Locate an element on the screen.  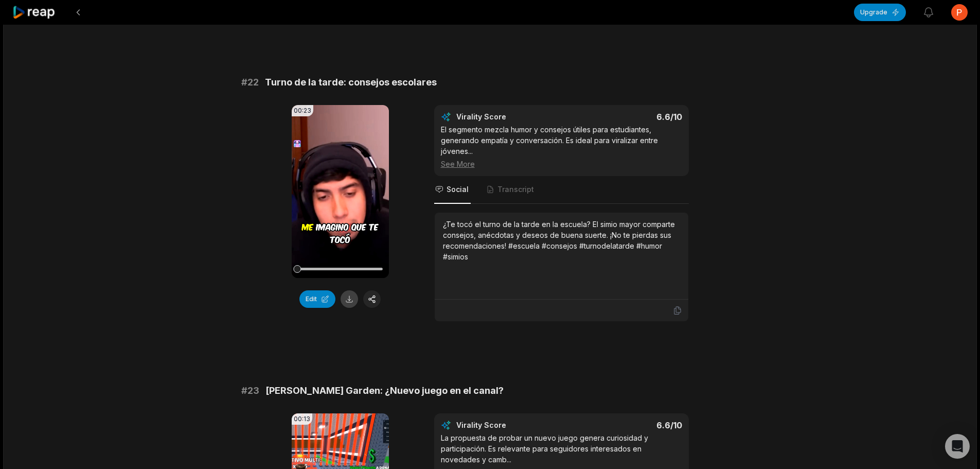
span: Transcript is located at coordinates (515, 190).